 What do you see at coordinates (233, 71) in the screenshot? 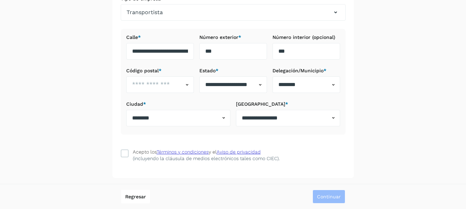
I see `label: Estado` at bounding box center [233, 71].